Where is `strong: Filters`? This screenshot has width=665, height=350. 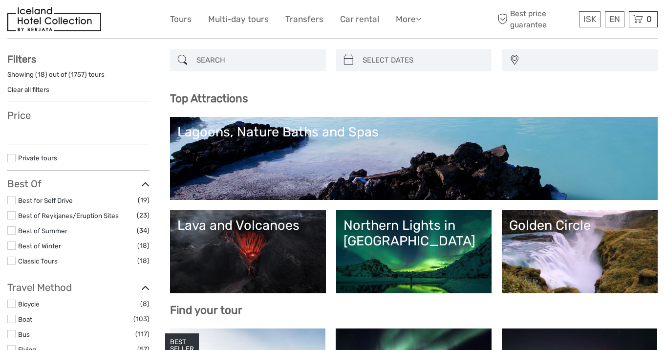 strong: Filters is located at coordinates (21, 59).